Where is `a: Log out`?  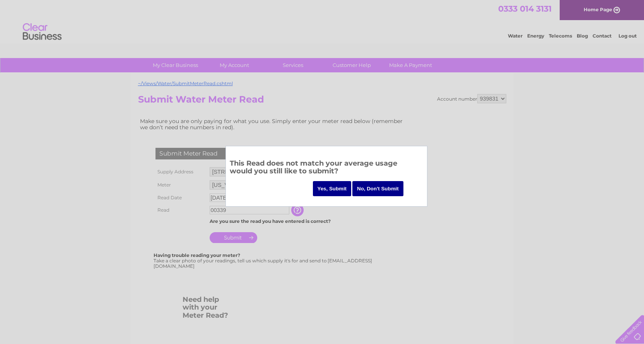 a: Log out is located at coordinates (628, 36).